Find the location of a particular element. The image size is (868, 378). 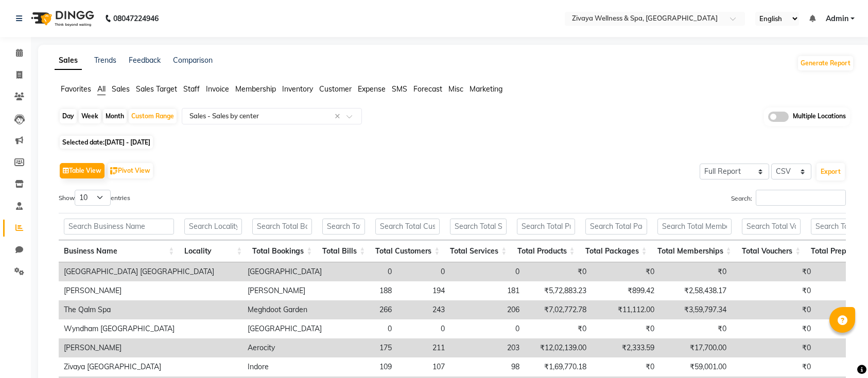

th: Total Bookings: activate to sort column ascending is located at coordinates (282, 251).